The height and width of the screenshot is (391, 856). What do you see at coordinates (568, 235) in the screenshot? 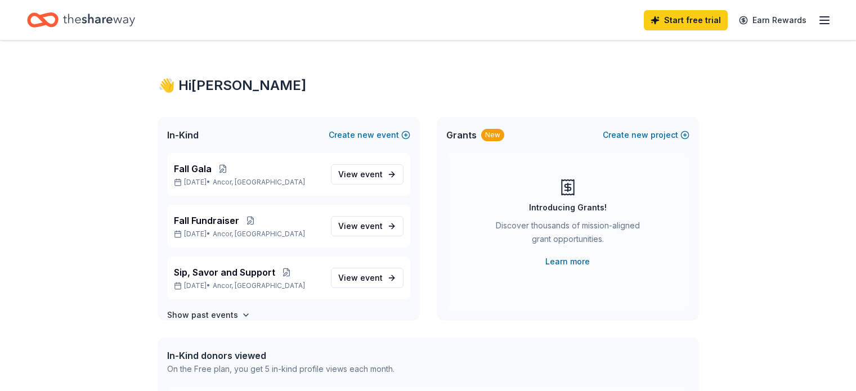
I see `div: Discover thousands of mission-aligned grant opportunities.` at bounding box center [568, 235].